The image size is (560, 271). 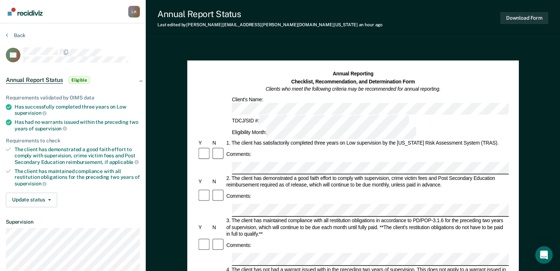 What do you see at coordinates (544, 255) in the screenshot?
I see `div: Open Intercom Messenger` at bounding box center [544, 255].